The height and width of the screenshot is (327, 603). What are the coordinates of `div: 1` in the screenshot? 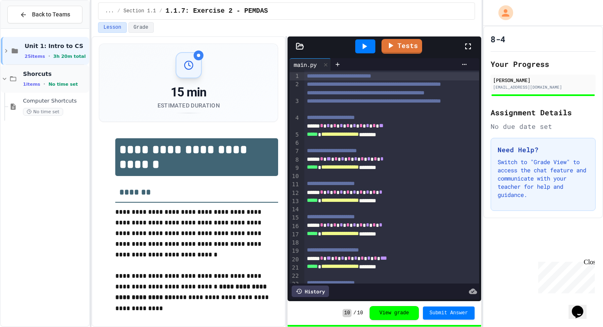 It's located at (295, 76).